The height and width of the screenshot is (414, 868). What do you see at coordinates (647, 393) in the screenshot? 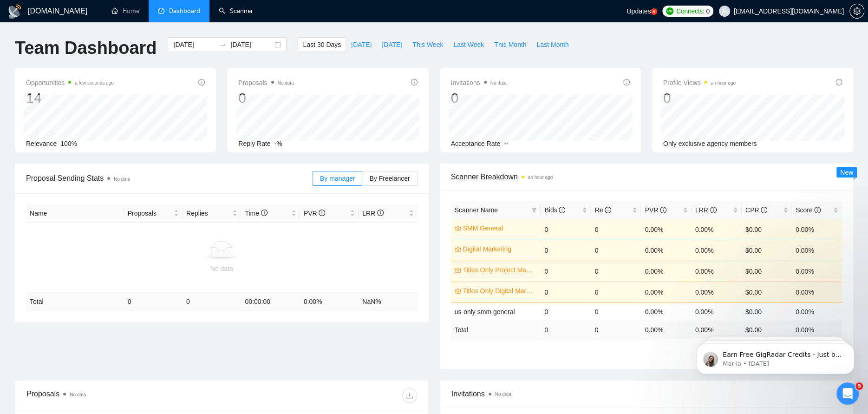
I see `span: Invitations` at bounding box center [647, 393].